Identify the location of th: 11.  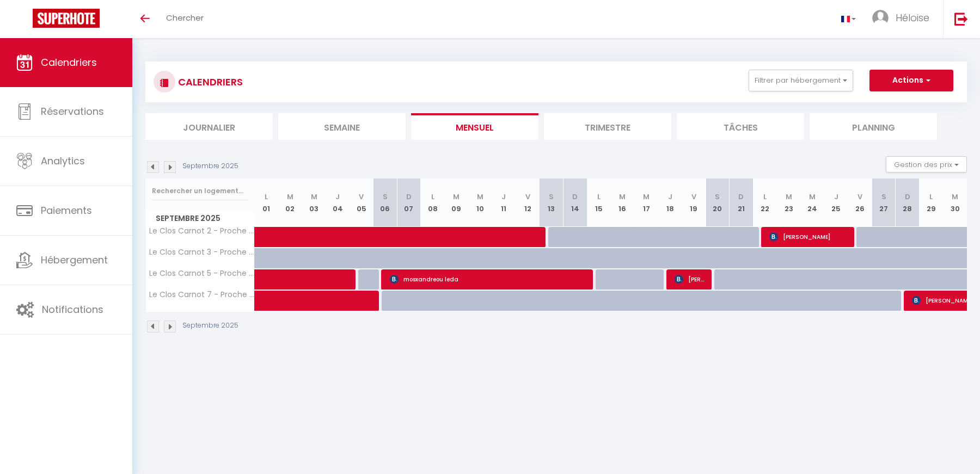
(504, 202).